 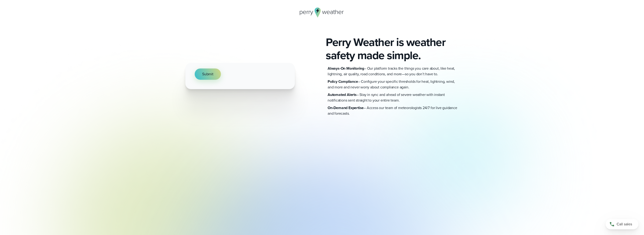 What do you see at coordinates (624, 224) in the screenshot?
I see `span: Call sales` at bounding box center [624, 224].